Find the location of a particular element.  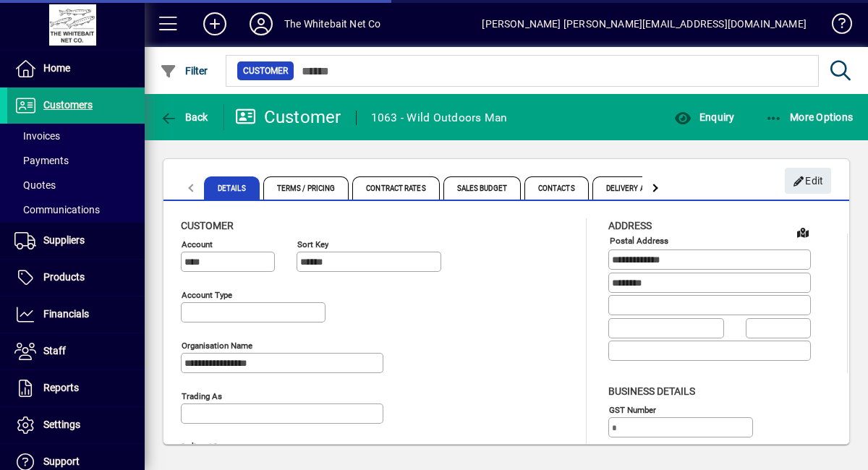

span: Reports is located at coordinates (61, 388).